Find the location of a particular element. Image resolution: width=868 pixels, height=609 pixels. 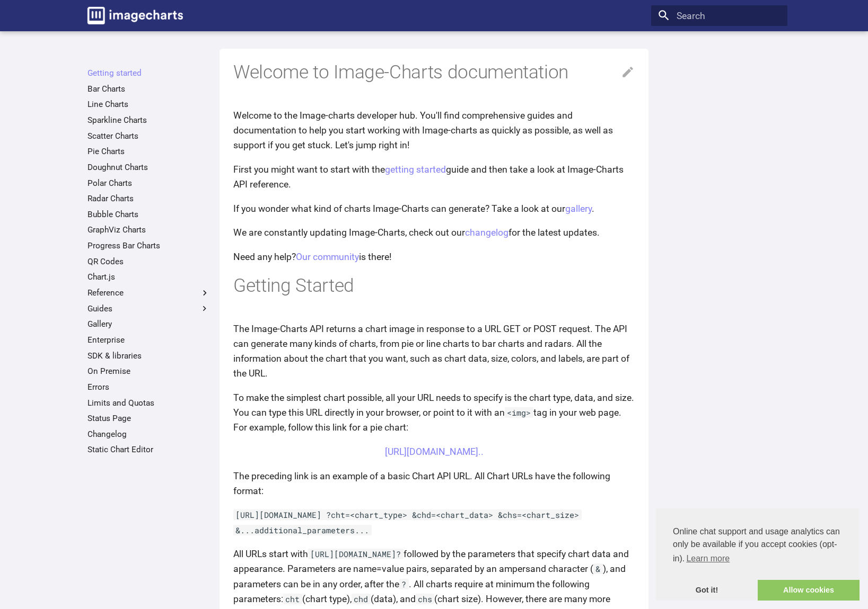

a: On Premise is located at coordinates (149, 371).